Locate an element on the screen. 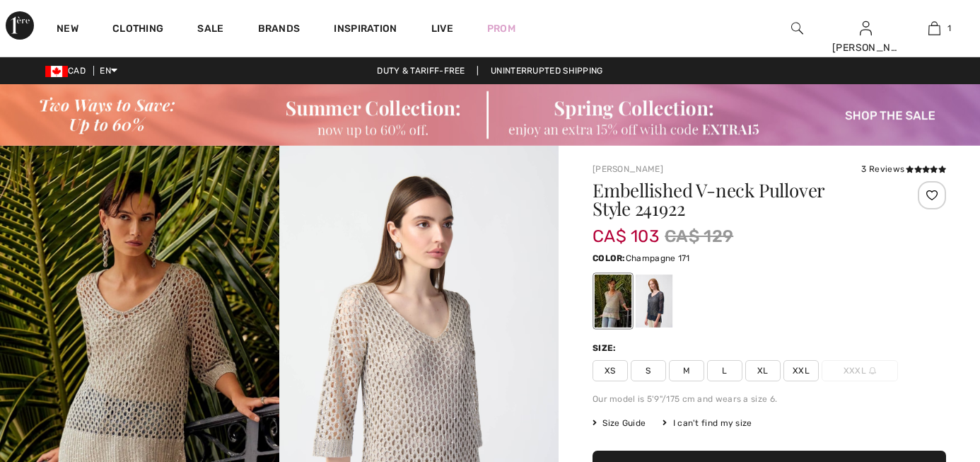 Image resolution: width=980 pixels, height=462 pixels. span: Inspiration is located at coordinates (365, 29).